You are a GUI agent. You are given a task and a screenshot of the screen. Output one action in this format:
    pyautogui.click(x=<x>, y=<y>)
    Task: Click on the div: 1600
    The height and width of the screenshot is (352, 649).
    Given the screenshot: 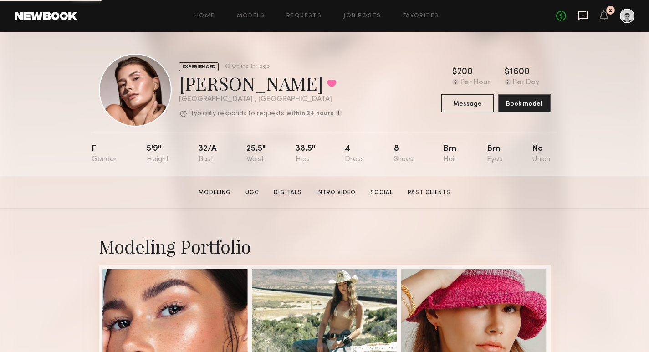 What is the action you would take?
    pyautogui.click(x=520, y=72)
    